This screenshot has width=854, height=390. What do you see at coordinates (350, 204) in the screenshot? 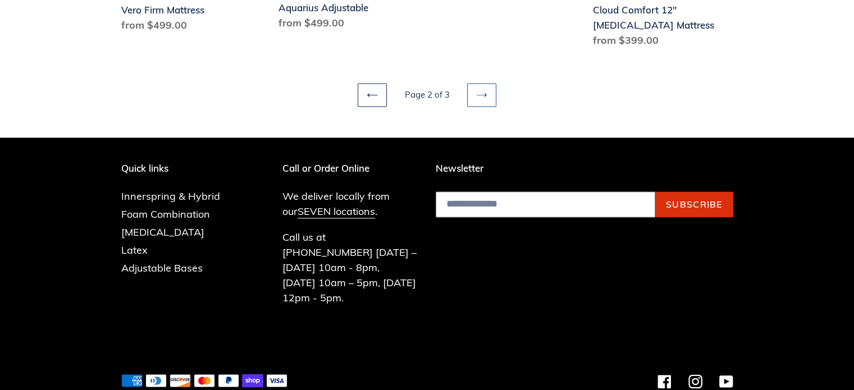
I see `p: We deliver locally from our .` at bounding box center [350, 204].